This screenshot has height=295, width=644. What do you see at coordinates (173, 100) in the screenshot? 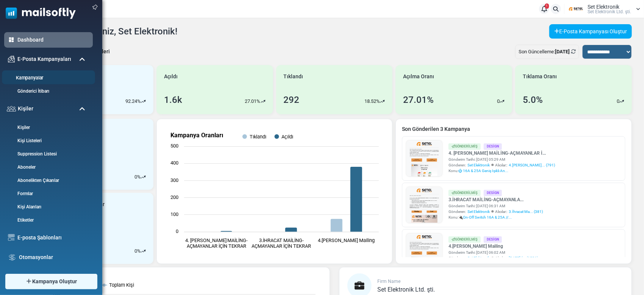
I see `div: 1.6k` at bounding box center [173, 100].